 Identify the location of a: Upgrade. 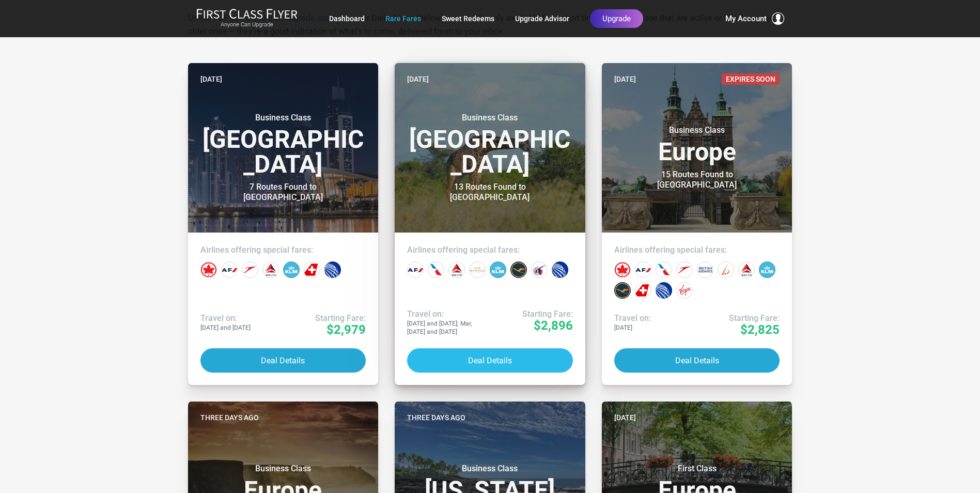
(616, 18).